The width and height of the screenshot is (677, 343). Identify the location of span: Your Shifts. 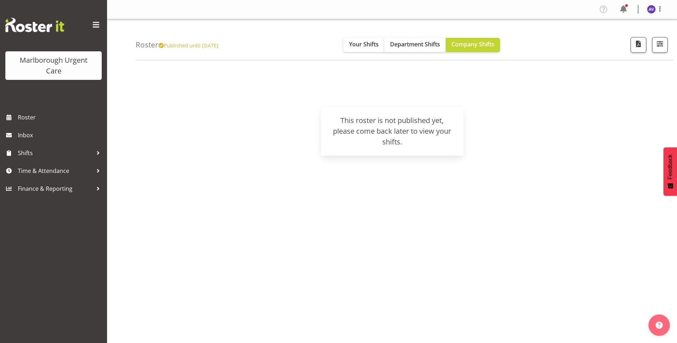
(364, 44).